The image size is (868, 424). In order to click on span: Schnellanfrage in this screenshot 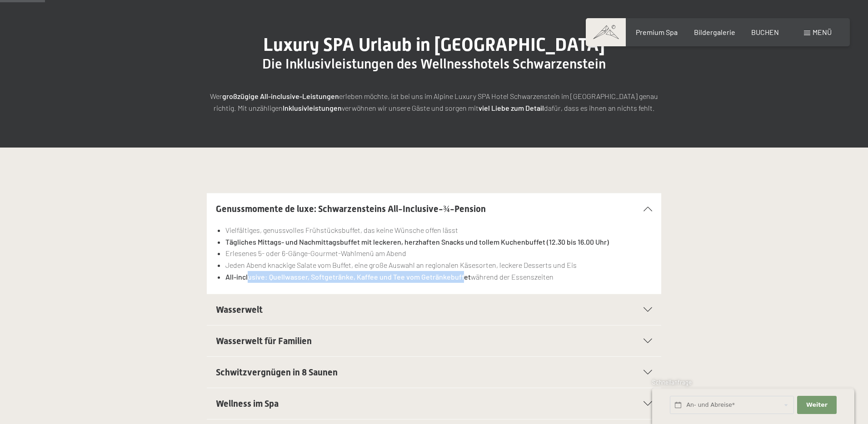, I will do `click(672, 382)`.